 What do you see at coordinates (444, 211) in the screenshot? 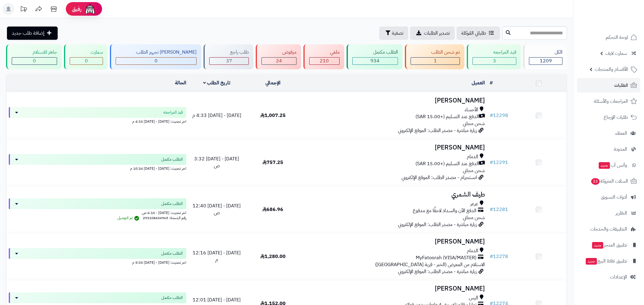
I see `span: الدفع الآن والسداد لاحقًا مع مدفوع` at bounding box center [444, 211].